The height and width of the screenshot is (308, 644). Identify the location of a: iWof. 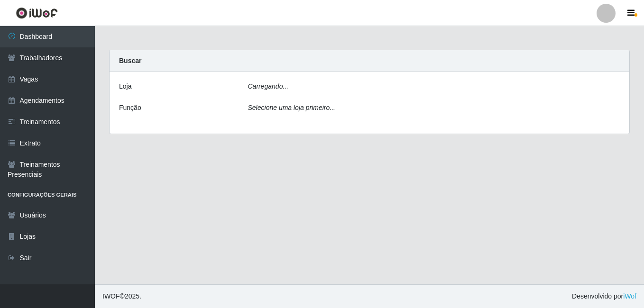
(630, 296).